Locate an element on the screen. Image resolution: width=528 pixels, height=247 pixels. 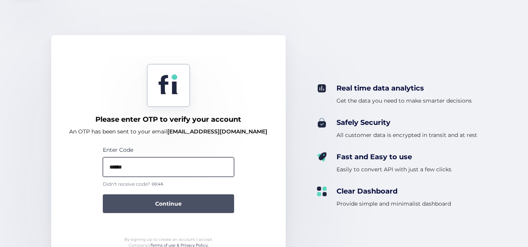
button: Continue is located at coordinates (168, 204).